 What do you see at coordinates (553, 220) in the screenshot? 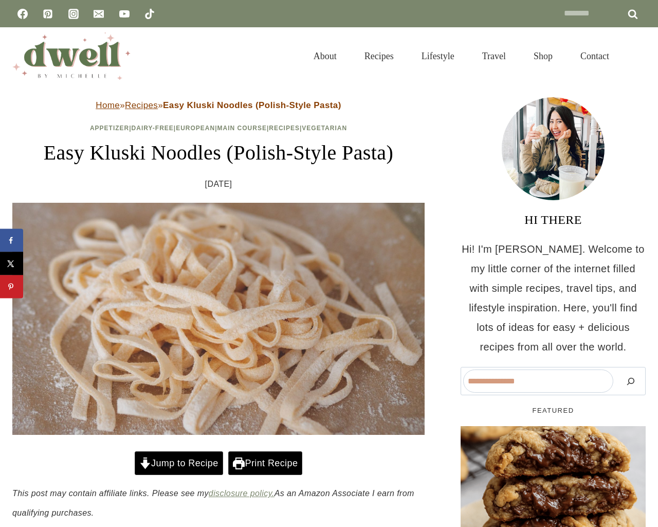
I see `h3: HI THERE` at bounding box center [553, 220].